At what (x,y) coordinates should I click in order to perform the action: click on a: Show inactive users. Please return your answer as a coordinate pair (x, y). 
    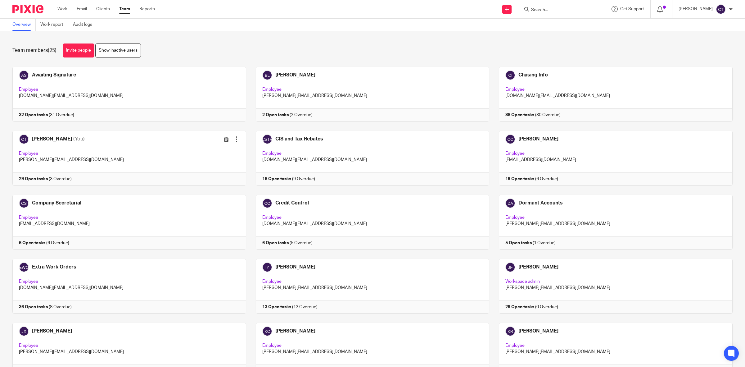
    Looking at the image, I should click on (118, 50).